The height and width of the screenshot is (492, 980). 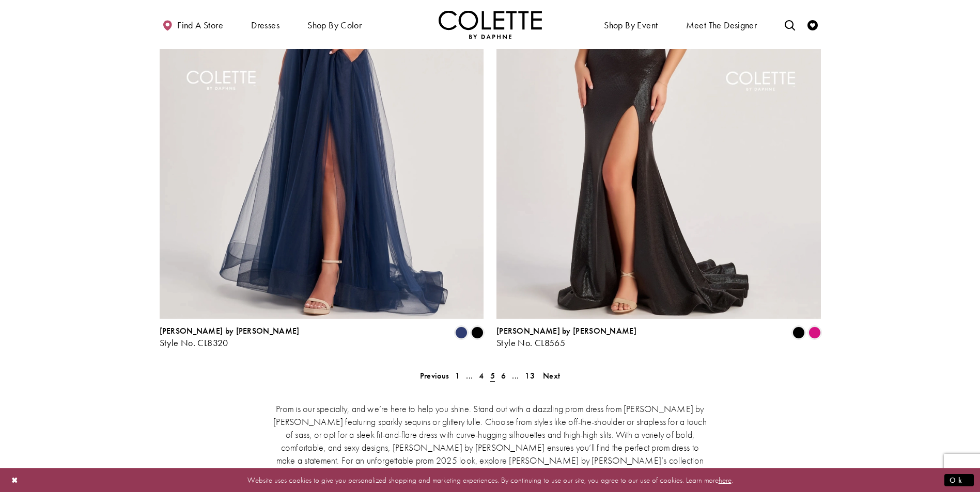 What do you see at coordinates (492, 376) in the screenshot?
I see `span: 5` at bounding box center [492, 376].